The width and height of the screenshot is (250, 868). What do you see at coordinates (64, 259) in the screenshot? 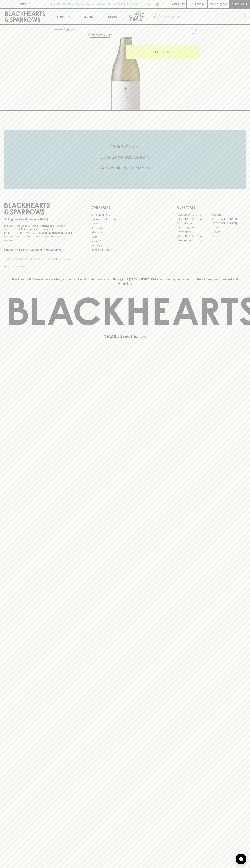
I see `button: SUBSCRIBE` at bounding box center [64, 259].